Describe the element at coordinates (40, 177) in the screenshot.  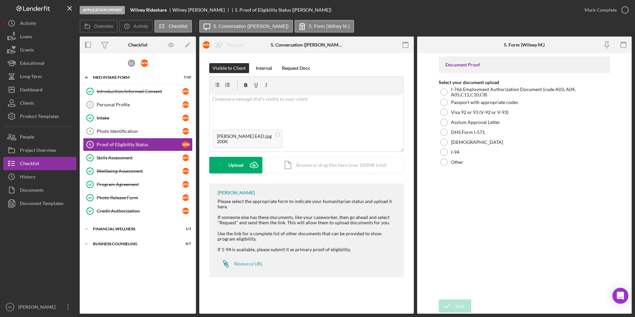
I see `a: History` at that location.